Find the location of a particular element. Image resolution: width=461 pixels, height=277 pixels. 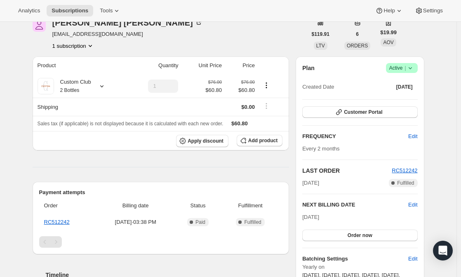

span: Billing date is located at coordinates (135, 206).